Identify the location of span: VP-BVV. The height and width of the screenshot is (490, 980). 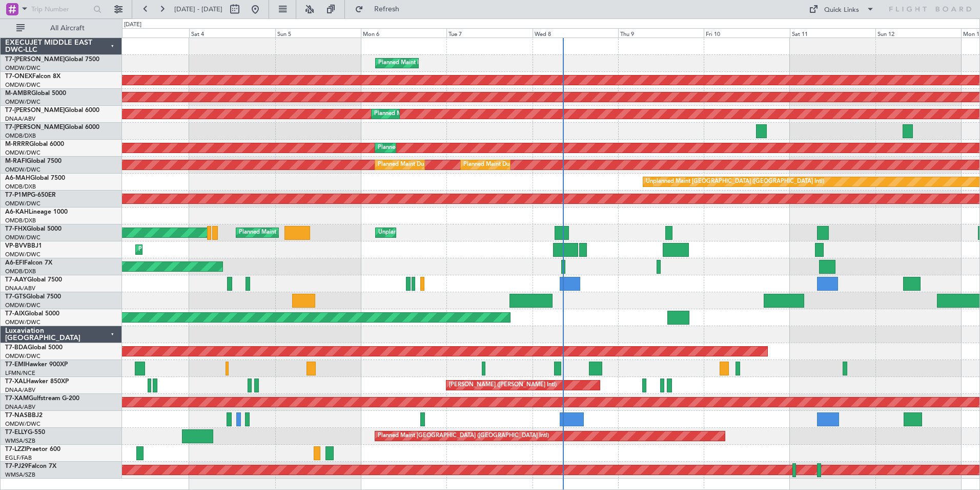
(16, 246).